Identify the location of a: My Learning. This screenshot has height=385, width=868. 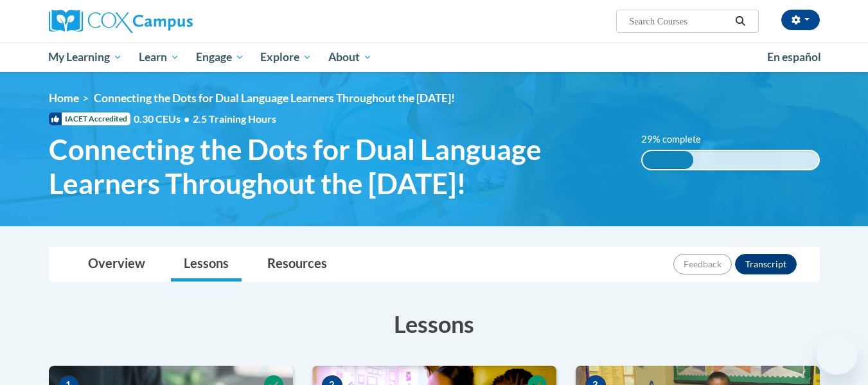
(86, 57).